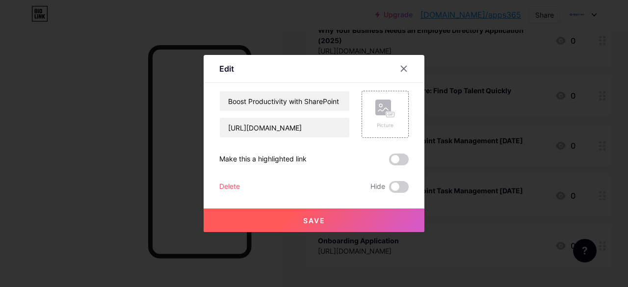 The height and width of the screenshot is (287, 628). I want to click on div: Make this a highlighted link, so click(263, 159).